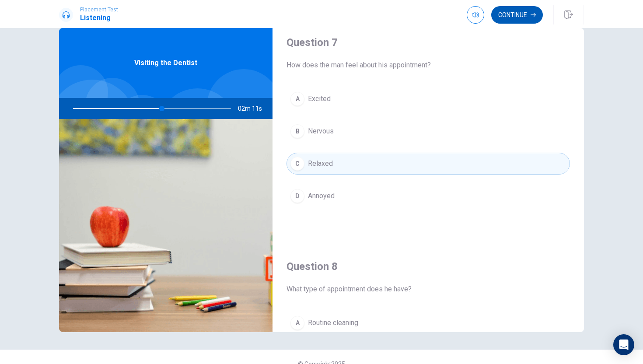  I want to click on span: Annoyed, so click(321, 196).